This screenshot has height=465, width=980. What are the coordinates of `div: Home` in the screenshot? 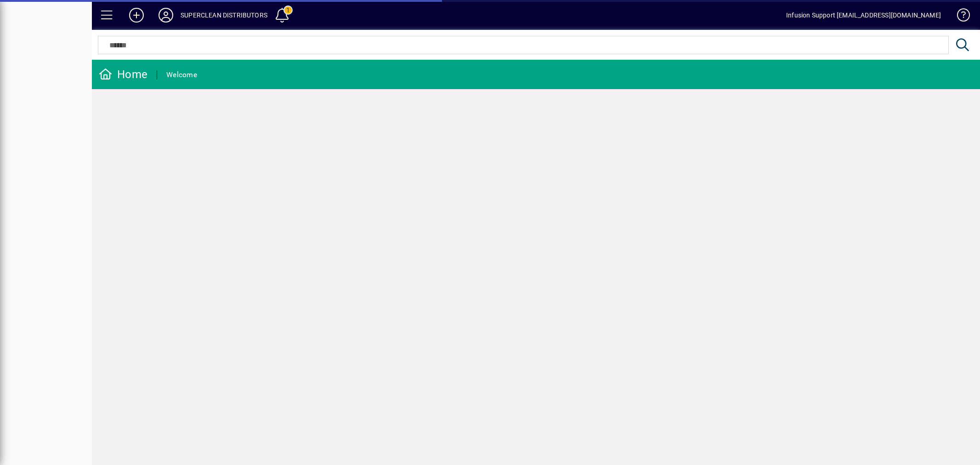 It's located at (123, 75).